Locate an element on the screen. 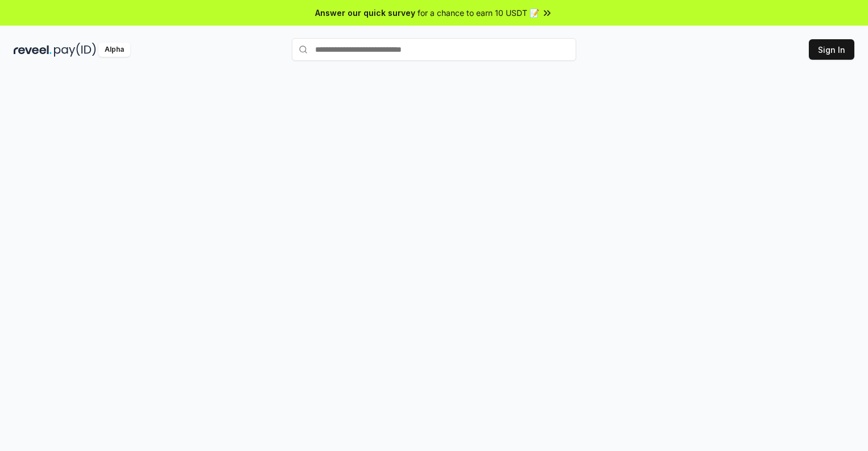 Image resolution: width=868 pixels, height=451 pixels. span: for a chance to earn 10 USDT 📝 is located at coordinates (478, 12).